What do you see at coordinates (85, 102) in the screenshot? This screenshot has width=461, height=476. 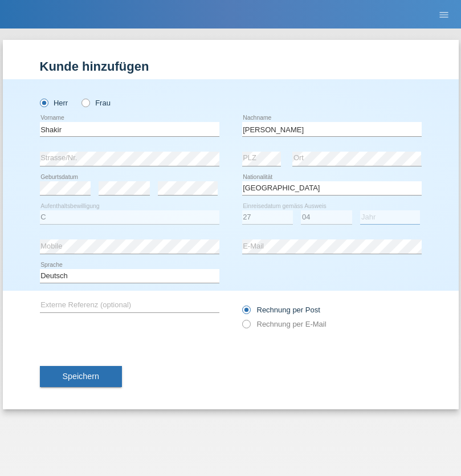 I see `input: Frau` at bounding box center [85, 102].